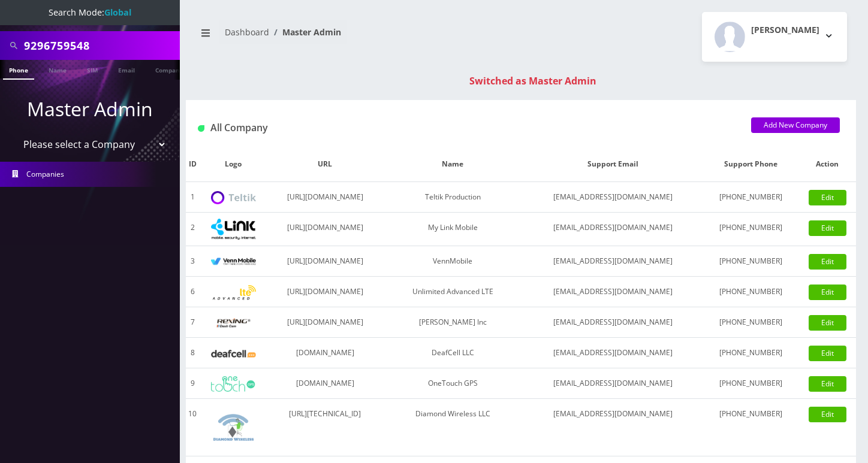 Image resolution: width=868 pixels, height=463 pixels. Describe the element at coordinates (233, 354) in the screenshot. I see `img: DeafCell LLC` at that location.